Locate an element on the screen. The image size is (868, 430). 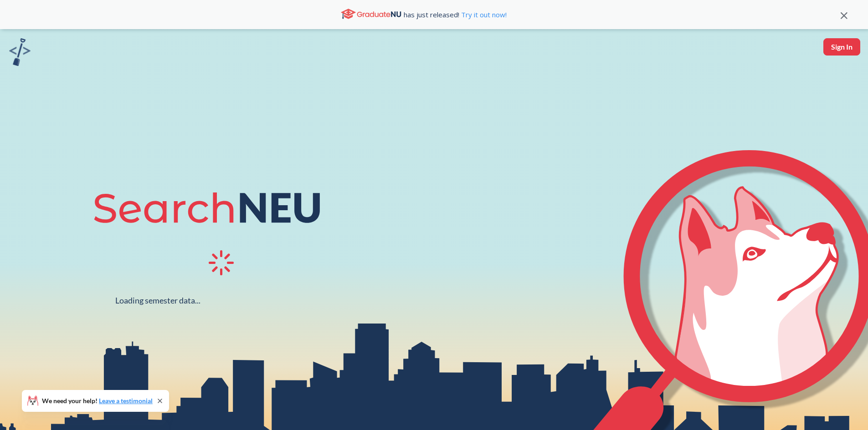
span: We need your help! is located at coordinates (97, 401).